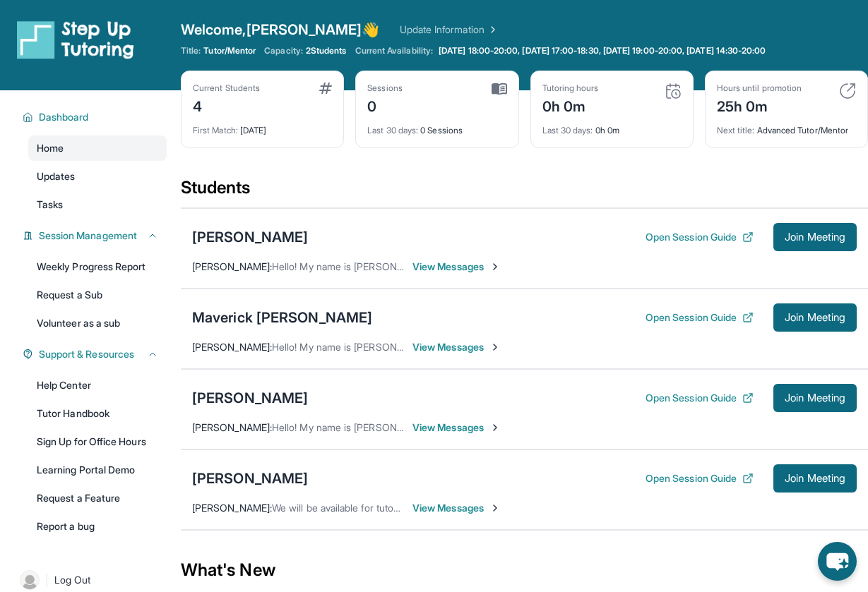  What do you see at coordinates (759, 88) in the screenshot?
I see `div: Hours until promotion` at bounding box center [759, 88].